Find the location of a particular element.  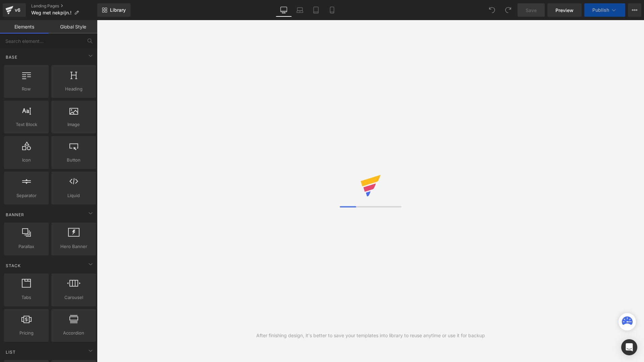

span: Icon is located at coordinates (26, 160).